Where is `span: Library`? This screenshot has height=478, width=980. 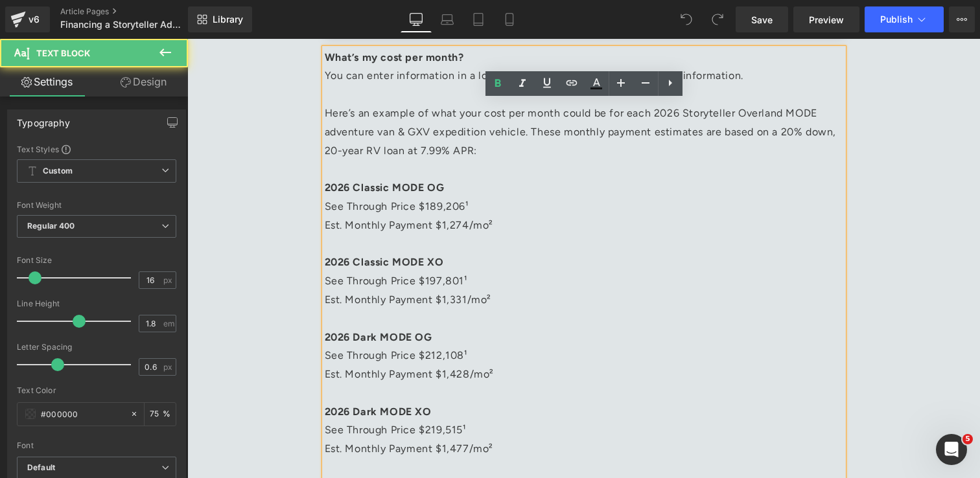
span: Library is located at coordinates (227, 20).